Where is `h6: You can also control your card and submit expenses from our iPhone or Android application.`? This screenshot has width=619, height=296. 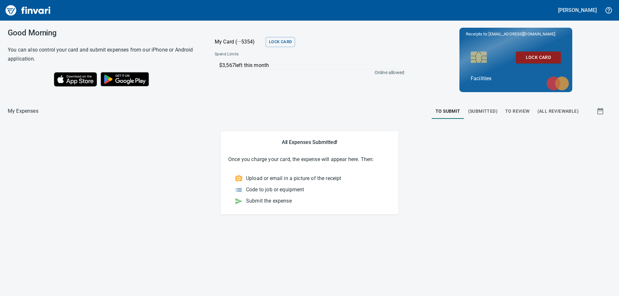
h6: You can also control your card and submit expenses from our iPhone or Android application. is located at coordinates (103, 54).